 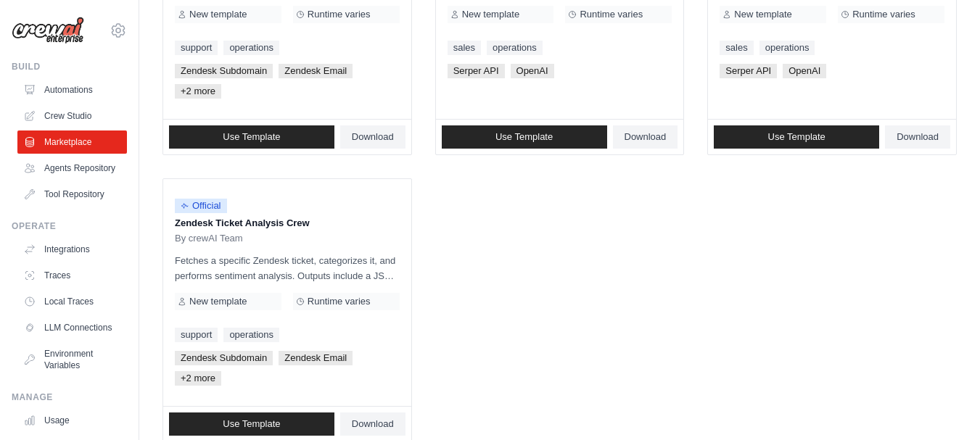 I want to click on a: Crew Studio, so click(x=72, y=116).